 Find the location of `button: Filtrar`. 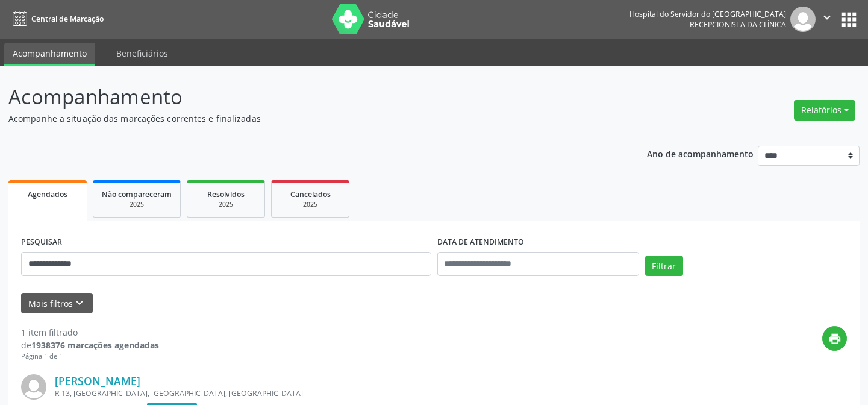

button: Filtrar is located at coordinates (664, 266).